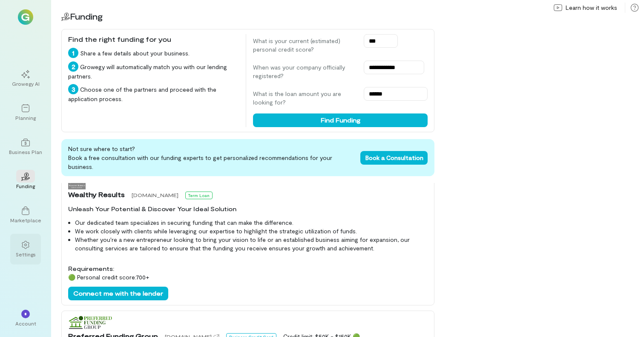 This screenshot has height=337, width=644. What do you see at coordinates (304, 98) in the screenshot?
I see `label: What is the loan amount you are looking for?` at bounding box center [304, 98].